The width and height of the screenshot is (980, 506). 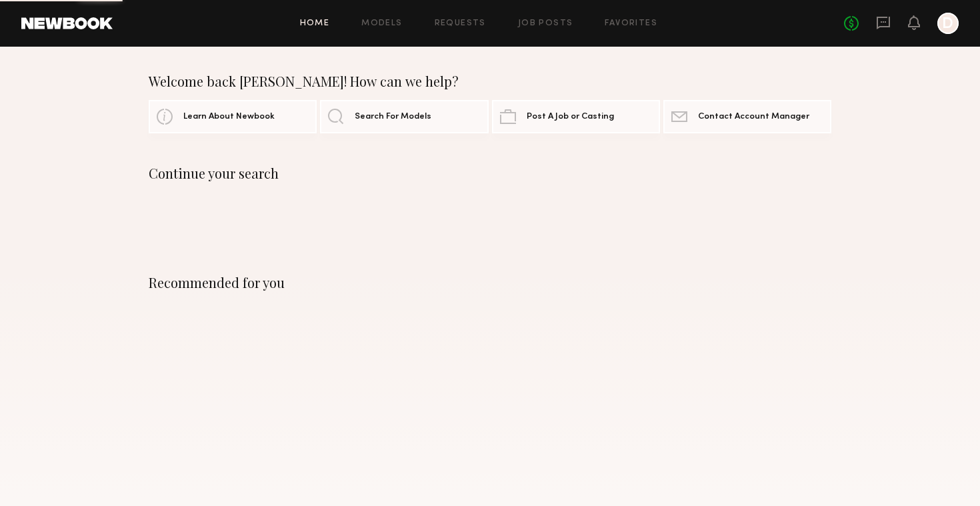 I want to click on div: Recommended for you, so click(x=490, y=283).